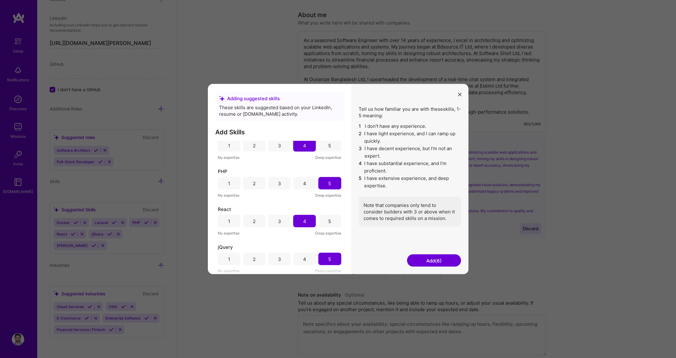  I want to click on span: 2, so click(360, 138).